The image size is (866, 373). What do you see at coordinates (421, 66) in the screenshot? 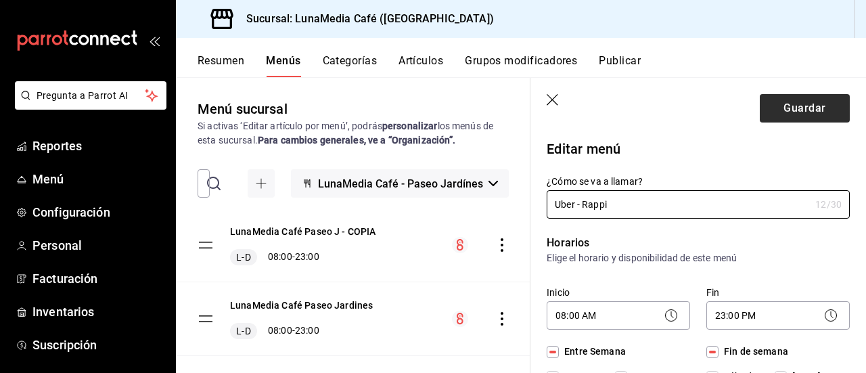
I see `button: Artículos` at bounding box center [421, 66].